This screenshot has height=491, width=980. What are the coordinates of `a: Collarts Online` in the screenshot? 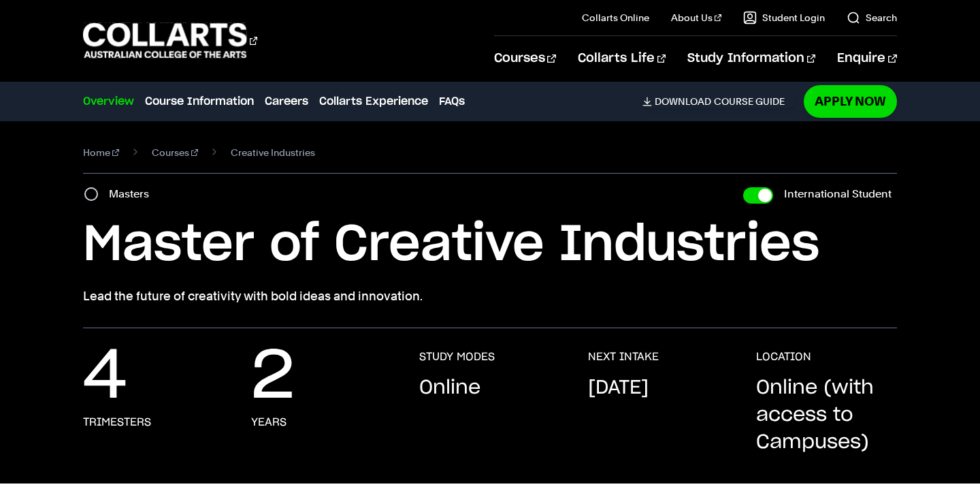 It's located at (616, 18).